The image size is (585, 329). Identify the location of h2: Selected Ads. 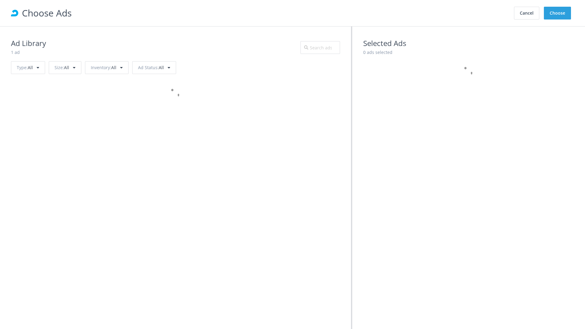
(469, 43).